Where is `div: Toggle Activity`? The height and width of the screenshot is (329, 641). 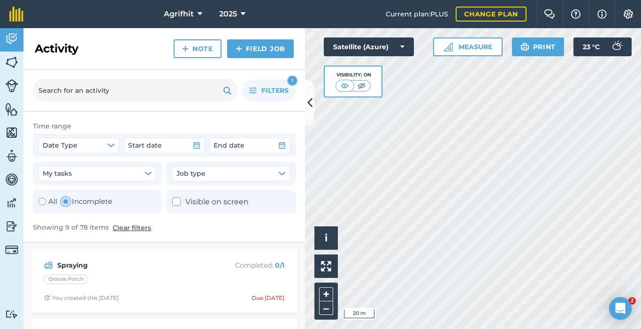 div: Toggle Activity is located at coordinates (75, 202).